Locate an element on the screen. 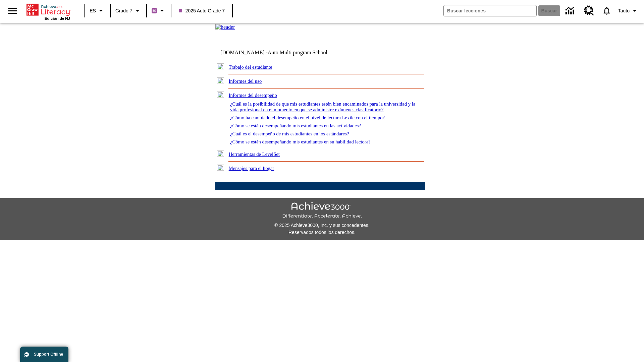 The image size is (644, 362). a: Informes del desempeño is located at coordinates (253, 95).